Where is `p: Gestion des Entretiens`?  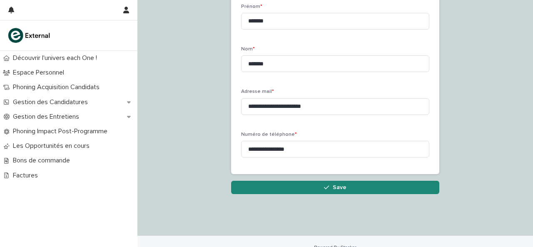 p: Gestion des Entretiens is located at coordinates (47, 117).